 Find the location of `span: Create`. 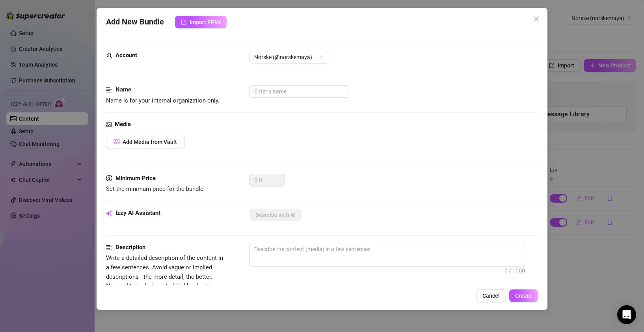

span: Create is located at coordinates (523, 296).